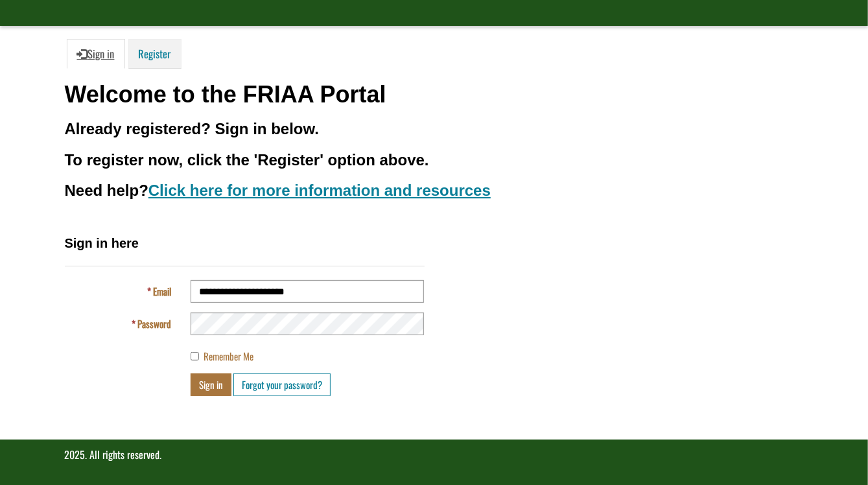 The height and width of the screenshot is (485, 868). I want to click on a: Sign in, so click(96, 54).